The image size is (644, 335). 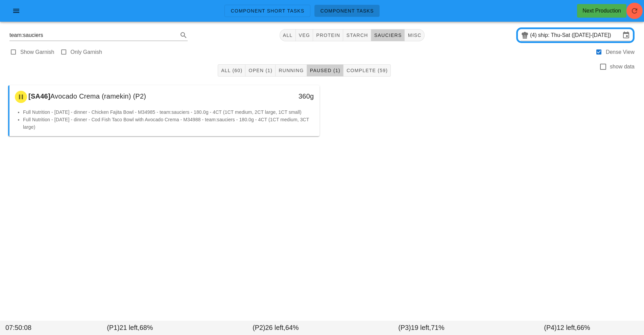 What do you see at coordinates (305, 35) in the screenshot?
I see `button: veg` at bounding box center [305, 35].